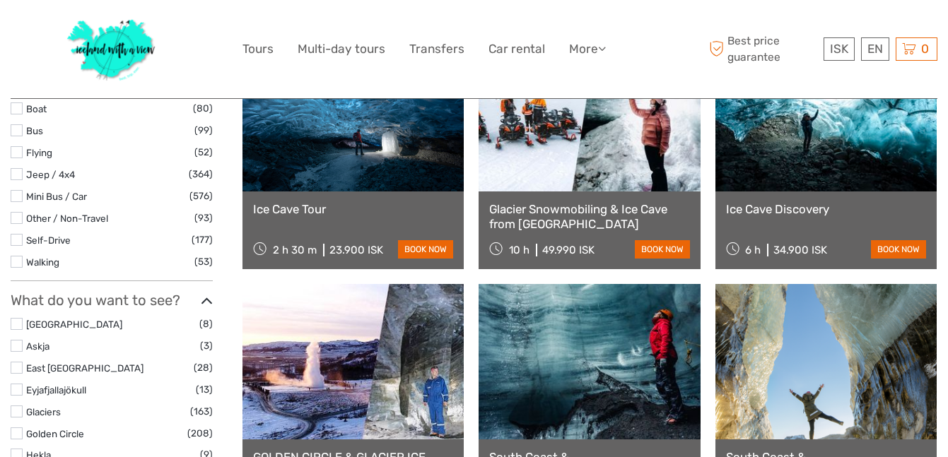  Describe the element at coordinates (875, 49) in the screenshot. I see `div: EN` at that location.